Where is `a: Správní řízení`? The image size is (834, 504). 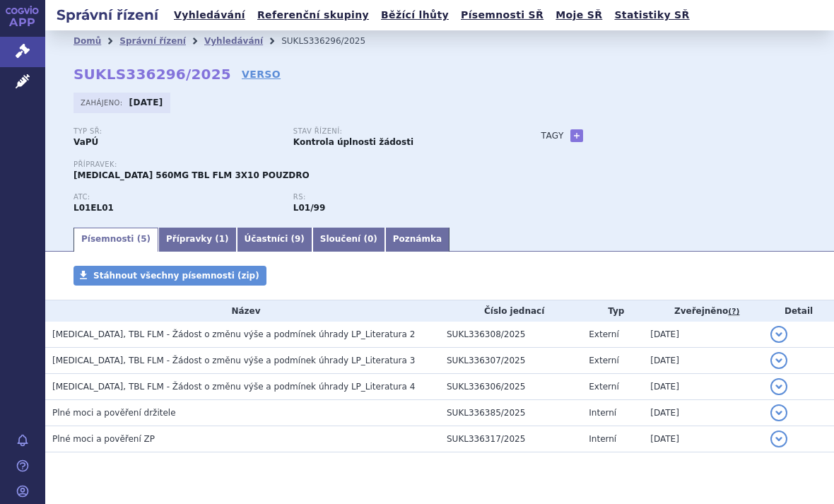
a: Správní řízení is located at coordinates (153, 41).